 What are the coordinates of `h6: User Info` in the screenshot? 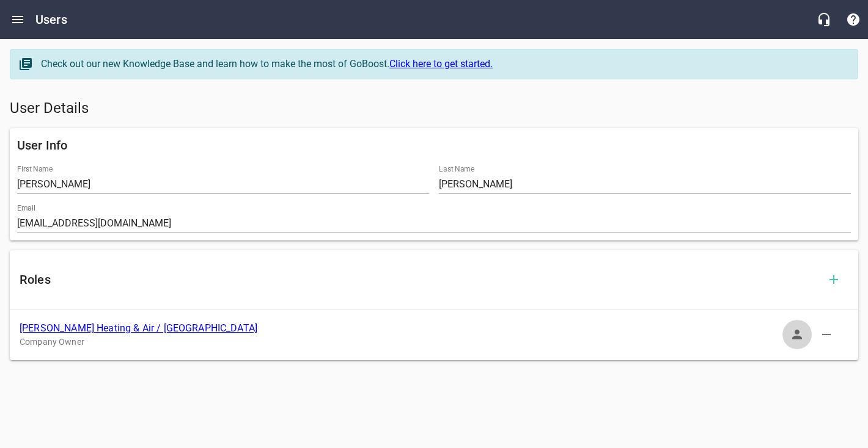 It's located at (434, 145).